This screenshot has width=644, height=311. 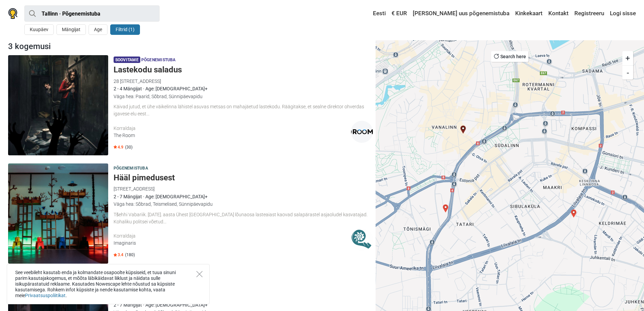 I want to click on button: Filtrid (1), so click(x=125, y=29).